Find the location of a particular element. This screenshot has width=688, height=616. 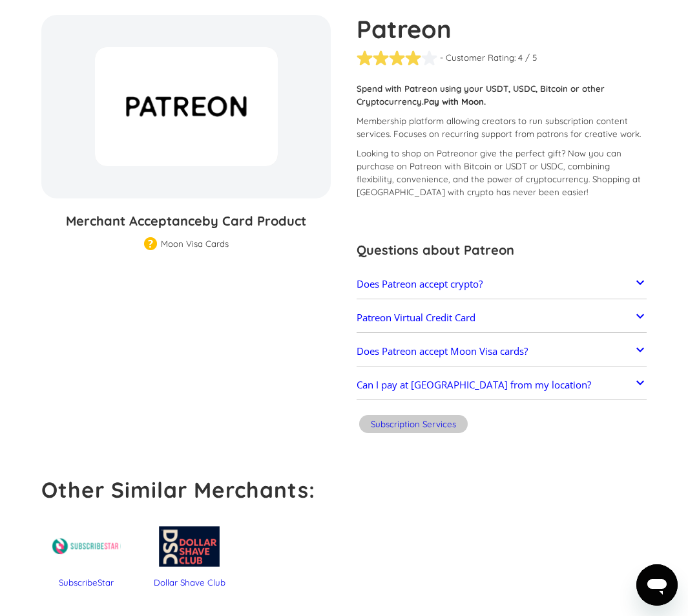

span: or give the perfect gift is located at coordinates (515, 153).